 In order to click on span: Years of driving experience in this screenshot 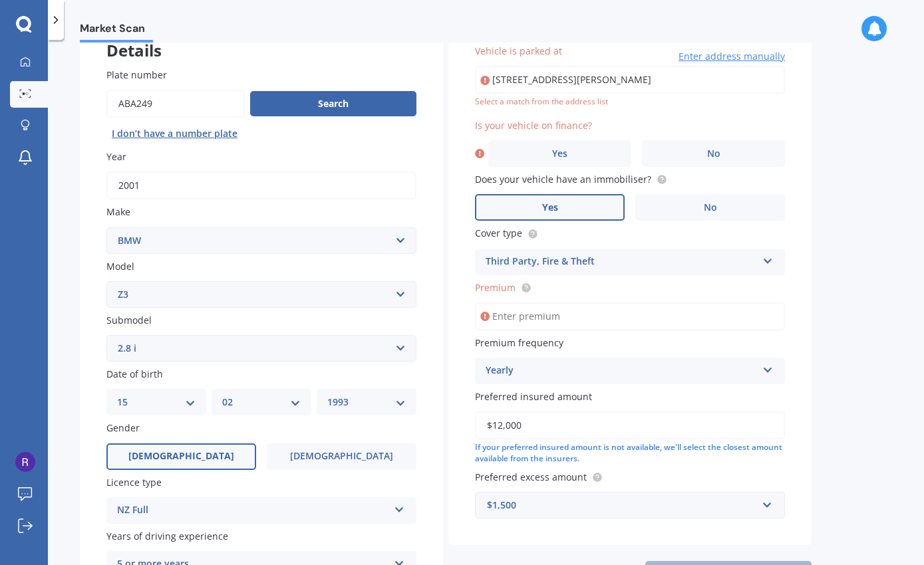, I will do `click(167, 536)`.